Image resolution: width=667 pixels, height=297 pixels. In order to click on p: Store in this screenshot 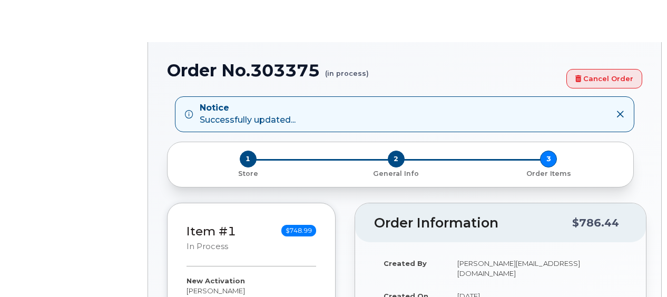, I will do `click(248, 174)`.